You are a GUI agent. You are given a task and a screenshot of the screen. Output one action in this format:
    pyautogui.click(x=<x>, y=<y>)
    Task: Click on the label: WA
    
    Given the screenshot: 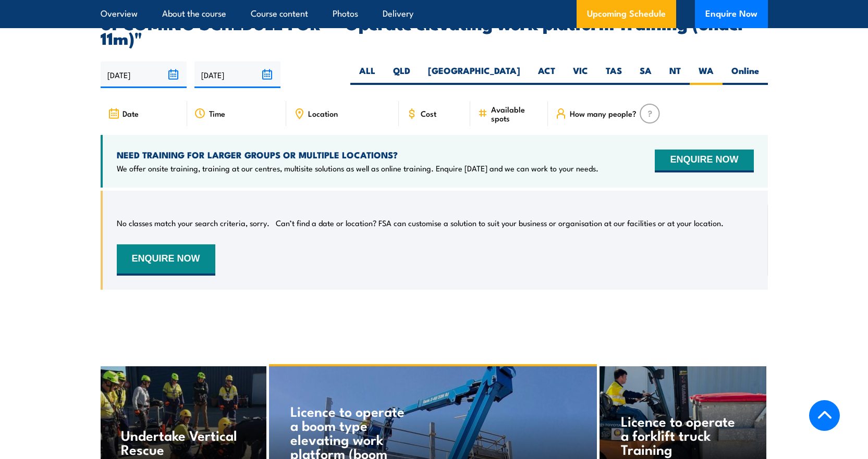 What is the action you would take?
    pyautogui.click(x=706, y=75)
    